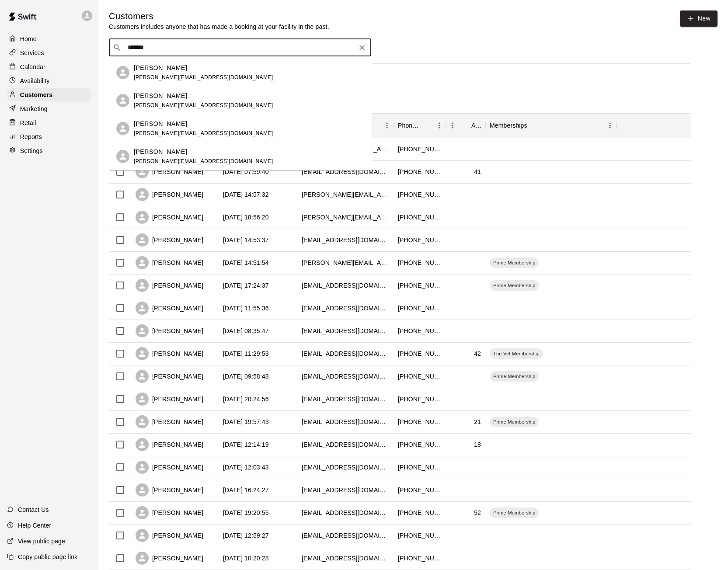  Describe the element at coordinates (246, 445) in the screenshot. I see `div: 2025-07-15 12:14:19` at that location.